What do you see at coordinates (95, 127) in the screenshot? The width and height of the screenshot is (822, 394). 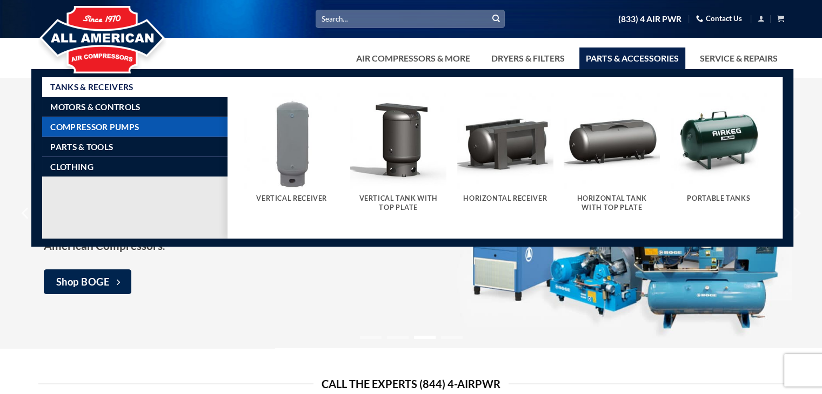 I see `span: Compressor Pumps` at bounding box center [95, 127].